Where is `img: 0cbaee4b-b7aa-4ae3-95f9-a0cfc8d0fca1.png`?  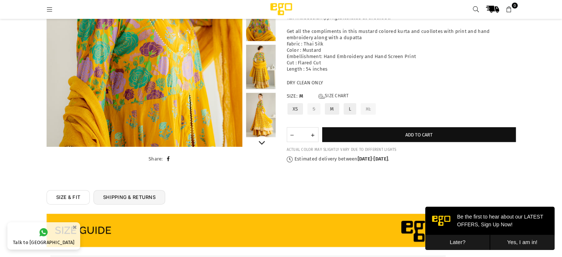
img: 0cbaee4b-b7aa-4ae3-95f9-a0cfc8d0fca1.png is located at coordinates (16, 14).